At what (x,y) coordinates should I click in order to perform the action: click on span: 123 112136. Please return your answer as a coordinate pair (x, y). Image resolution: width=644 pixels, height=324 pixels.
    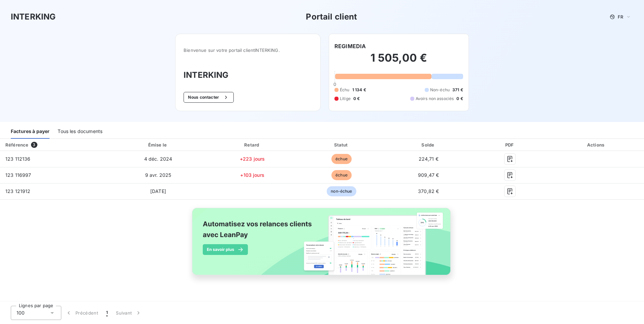
    Looking at the image, I should click on (18, 158).